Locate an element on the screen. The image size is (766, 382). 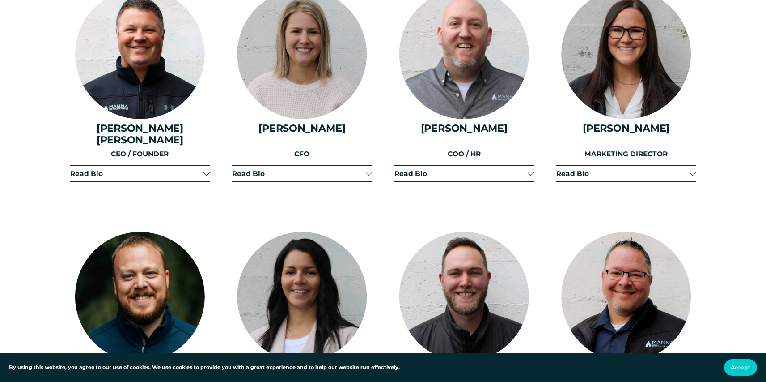
p: CEO / FOUNDER is located at coordinates (140, 154).